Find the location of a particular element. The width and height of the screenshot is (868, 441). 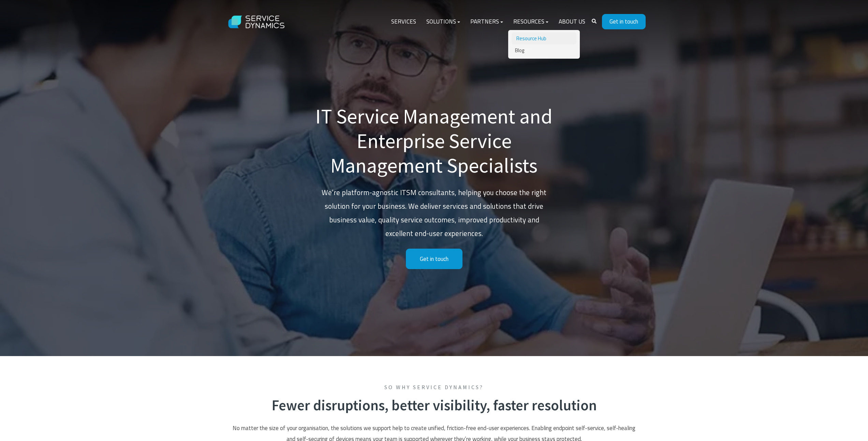

a: About Us is located at coordinates (572, 22).